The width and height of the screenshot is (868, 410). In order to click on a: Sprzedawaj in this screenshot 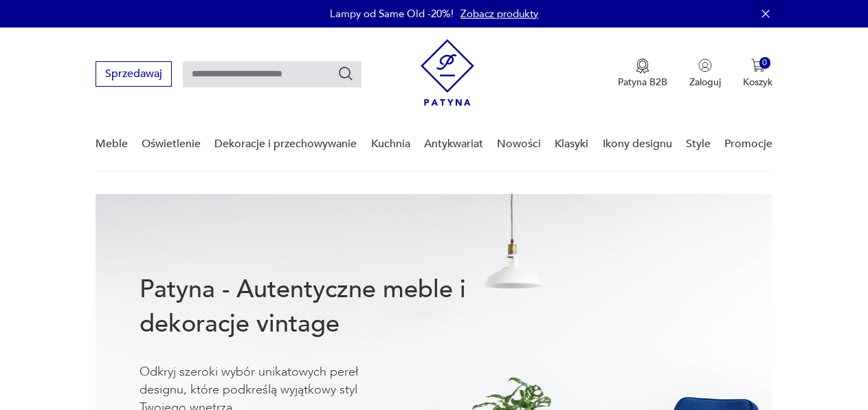, I will do `click(133, 75)`.